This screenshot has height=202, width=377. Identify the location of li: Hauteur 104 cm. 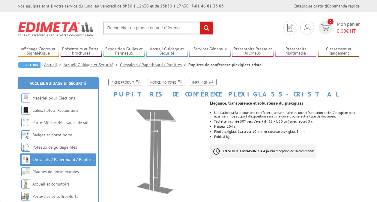
(287, 127).